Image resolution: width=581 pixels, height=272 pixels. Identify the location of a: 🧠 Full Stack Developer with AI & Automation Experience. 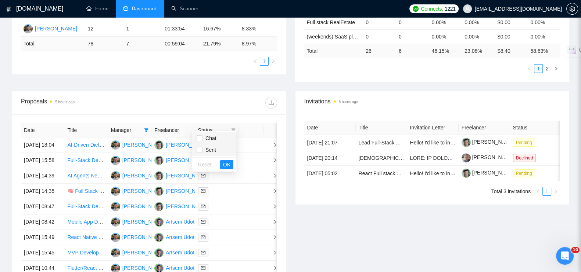
(133, 191).